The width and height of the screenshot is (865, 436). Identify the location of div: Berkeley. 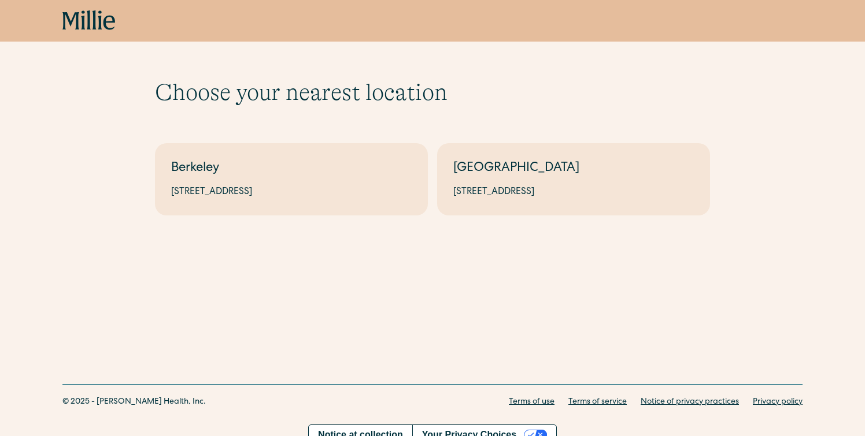
(291, 169).